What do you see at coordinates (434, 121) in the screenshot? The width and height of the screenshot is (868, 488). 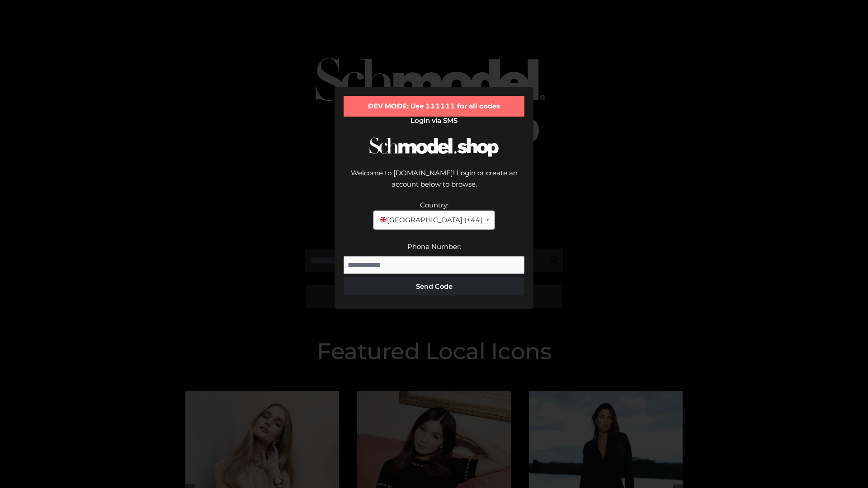 I see `h2: Login via SMS` at bounding box center [434, 121].